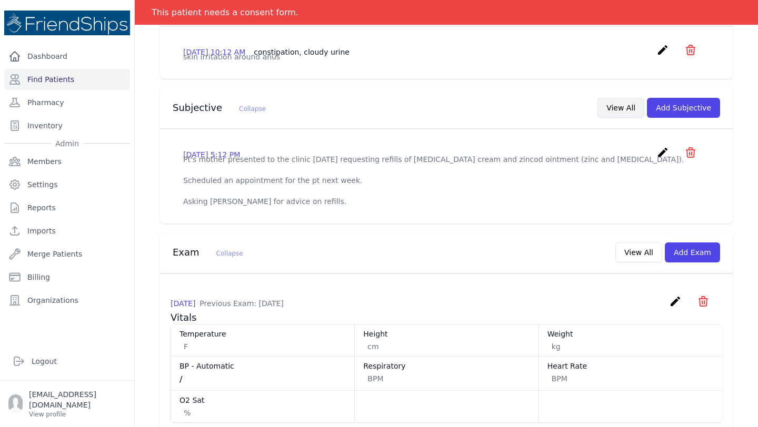  What do you see at coordinates (219, 108) in the screenshot?
I see `h3: Subjective` at bounding box center [219, 108].